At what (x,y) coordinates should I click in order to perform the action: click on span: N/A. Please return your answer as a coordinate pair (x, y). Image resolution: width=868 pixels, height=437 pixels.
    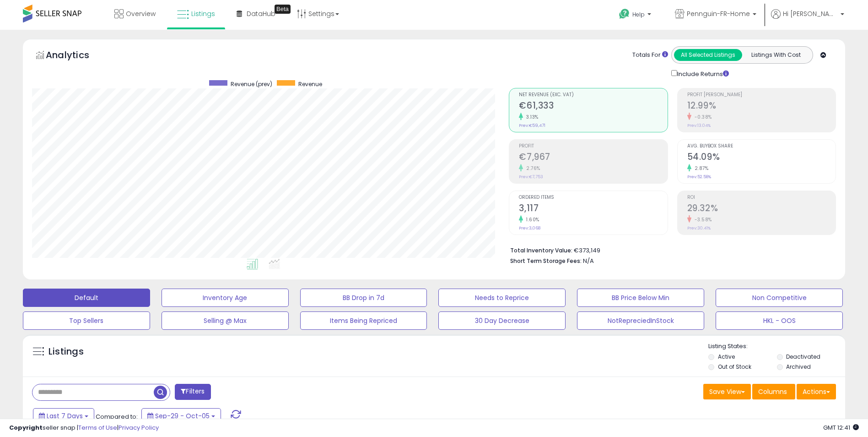
    Looking at the image, I should click on (589, 261).